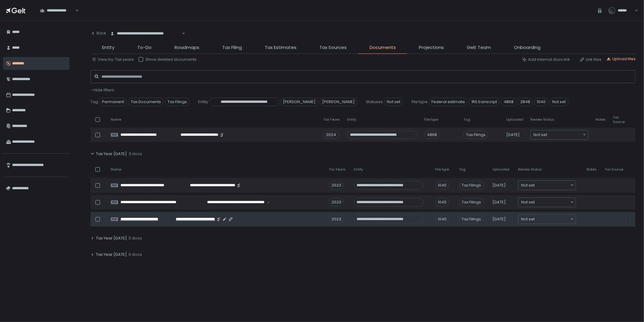 This screenshot has height=322, width=644. Describe the element at coordinates (541, 102) in the screenshot. I see `span: 1040` at that location.